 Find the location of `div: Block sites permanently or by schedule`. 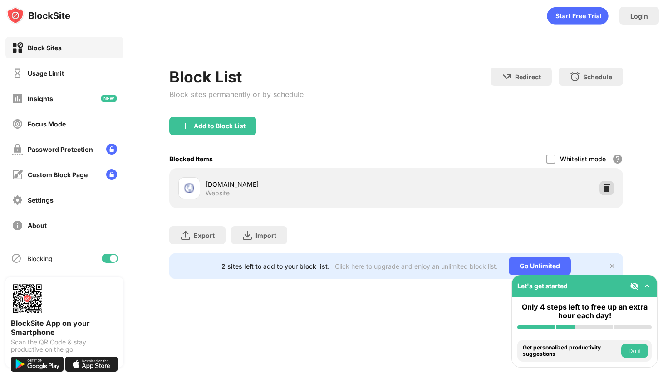

div: Block sites permanently or by schedule is located at coordinates (236, 94).